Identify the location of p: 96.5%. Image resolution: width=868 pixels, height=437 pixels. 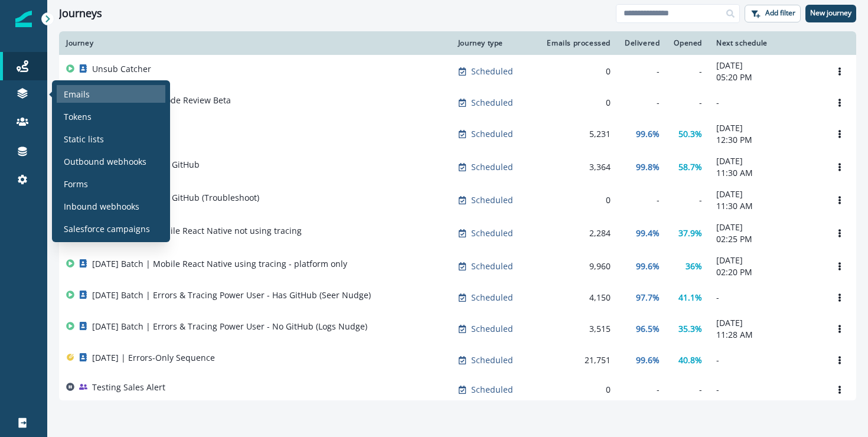
(647, 329).